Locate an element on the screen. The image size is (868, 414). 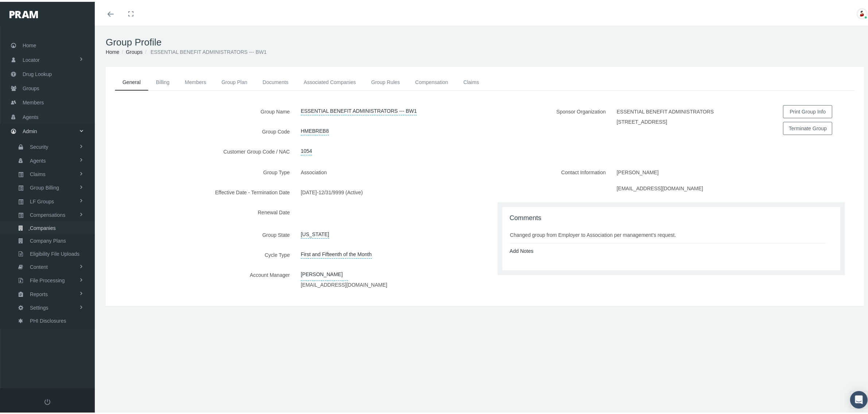
span: Eligibility File Uploads is located at coordinates (55, 252).